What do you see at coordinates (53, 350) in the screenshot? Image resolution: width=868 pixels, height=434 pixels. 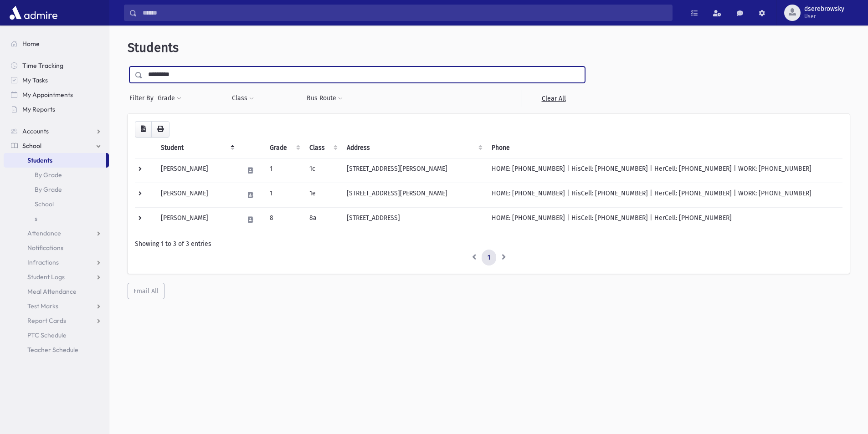 I see `span: Teacher Schedule` at bounding box center [53, 350].